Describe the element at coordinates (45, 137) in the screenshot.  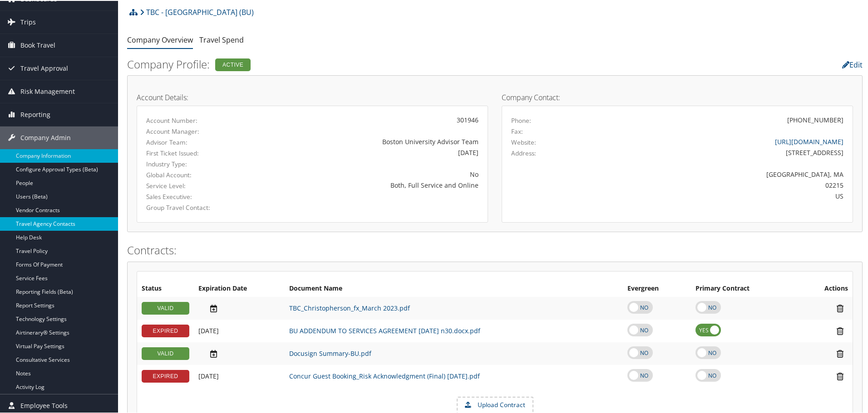
I see `span: Company Admin` at that location.